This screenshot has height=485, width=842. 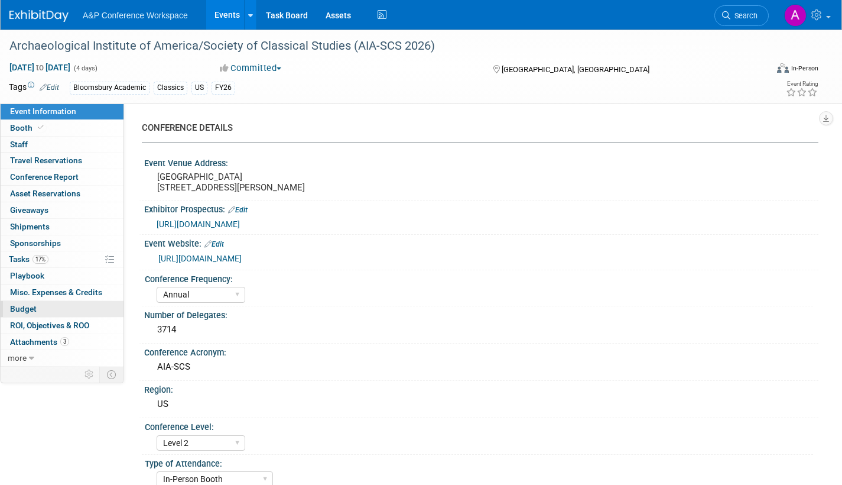 What do you see at coordinates (802, 84) in the screenshot?
I see `div: Event Rating` at bounding box center [802, 84].